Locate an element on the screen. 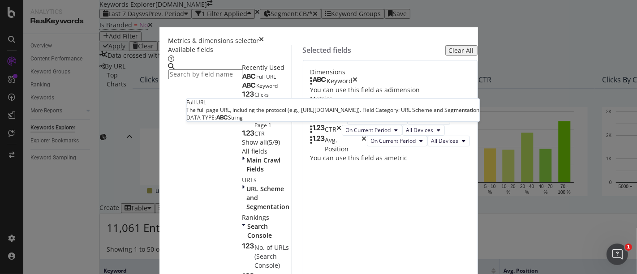 This screenshot has width=637, height=274. div: You can use this field as a dimension is located at coordinates (390, 90).